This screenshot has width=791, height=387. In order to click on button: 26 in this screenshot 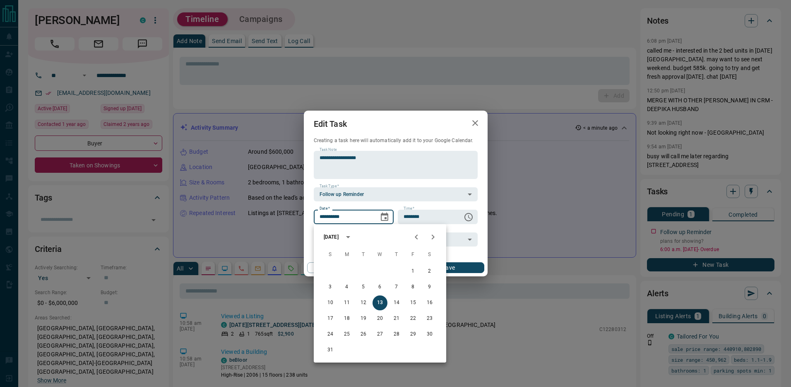, I will do `click(363, 334)`.